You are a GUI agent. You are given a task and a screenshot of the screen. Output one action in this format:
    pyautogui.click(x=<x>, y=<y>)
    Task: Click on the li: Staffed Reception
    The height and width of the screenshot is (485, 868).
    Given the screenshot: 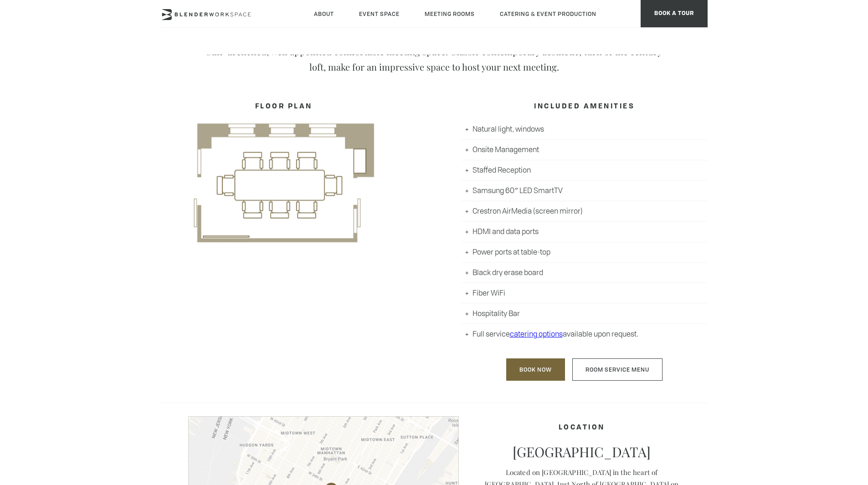 What is the action you would take?
    pyautogui.click(x=584, y=170)
    